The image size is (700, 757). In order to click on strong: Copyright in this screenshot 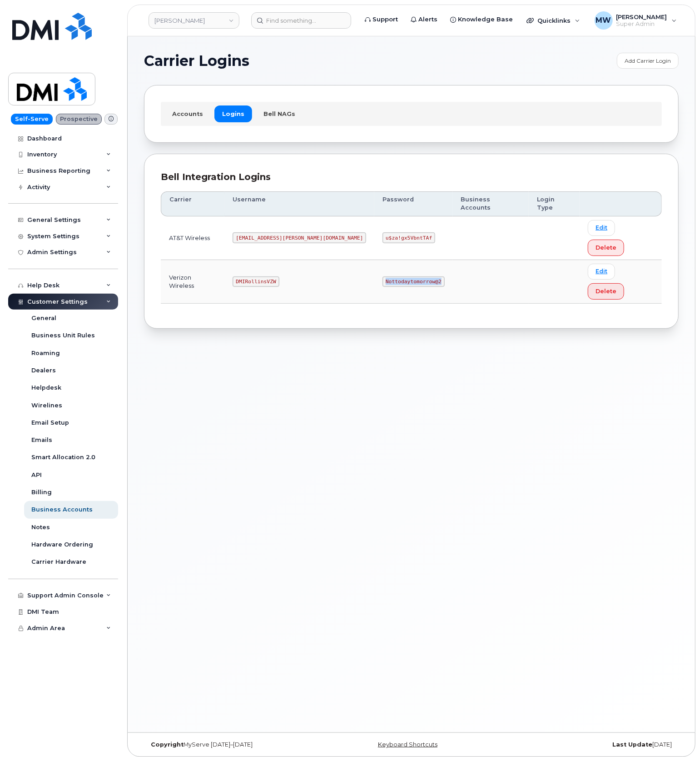, I will do `click(167, 744)`.